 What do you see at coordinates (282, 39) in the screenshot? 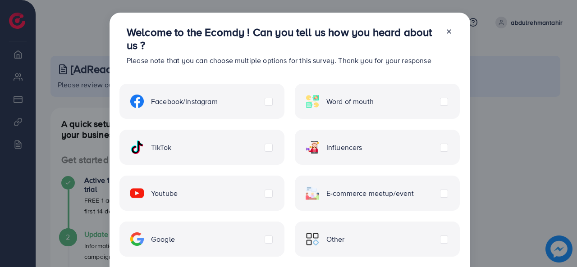
I see `h3: Welcome to the Ecomdy ! Can you tell us how you heard about us ?` at bounding box center [282, 39].